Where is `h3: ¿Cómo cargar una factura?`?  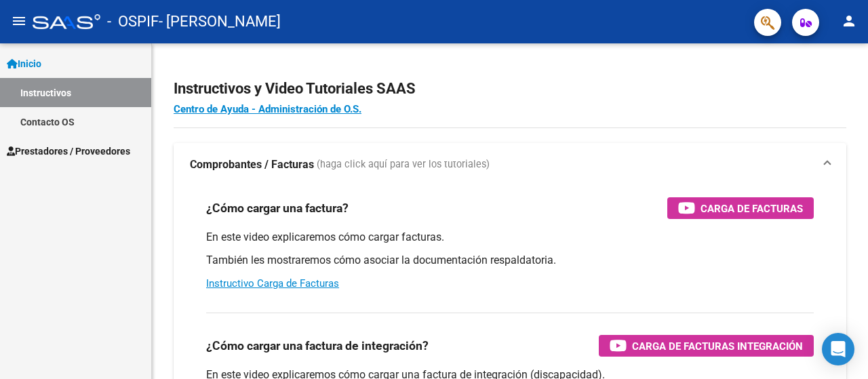 h3: ¿Cómo cargar una factura? is located at coordinates (277, 208).